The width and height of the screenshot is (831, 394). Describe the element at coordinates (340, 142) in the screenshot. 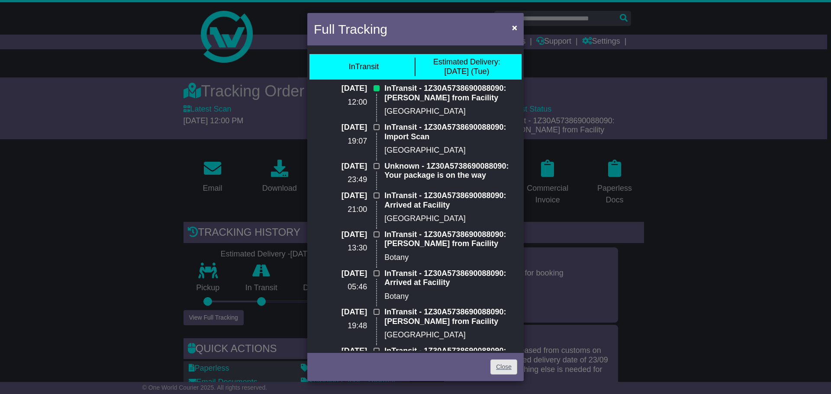

I see `p: 19:07` at that location.